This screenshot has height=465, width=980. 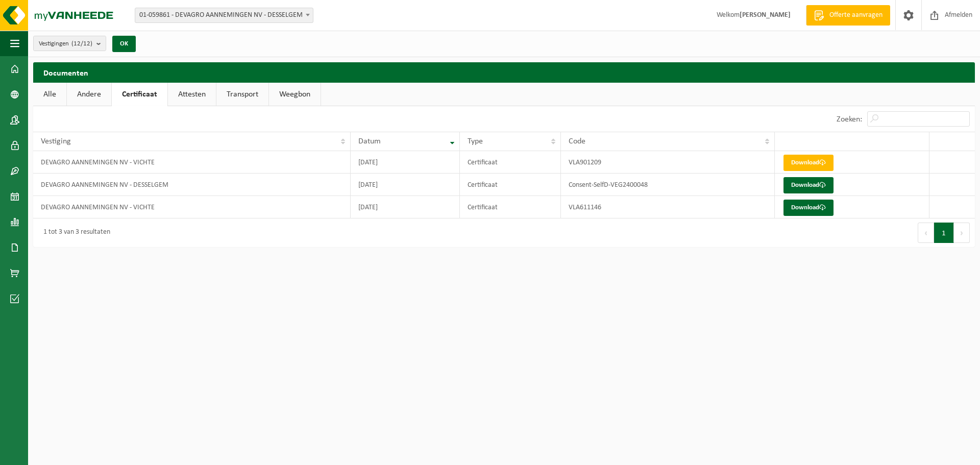 I want to click on span: Vestiging, so click(x=55, y=142).